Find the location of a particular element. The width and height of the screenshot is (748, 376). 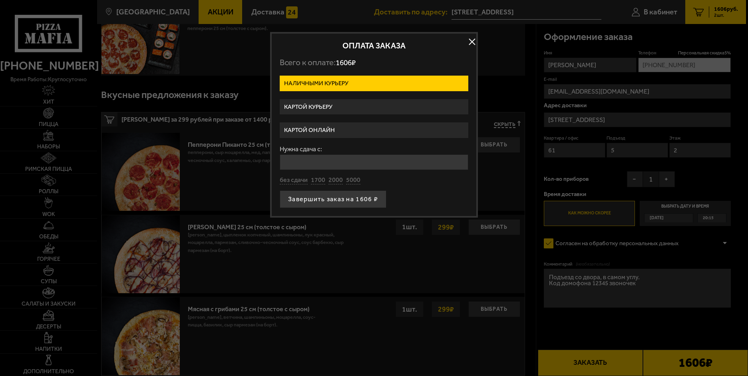

h2: Оплата заказа is located at coordinates (374, 46).